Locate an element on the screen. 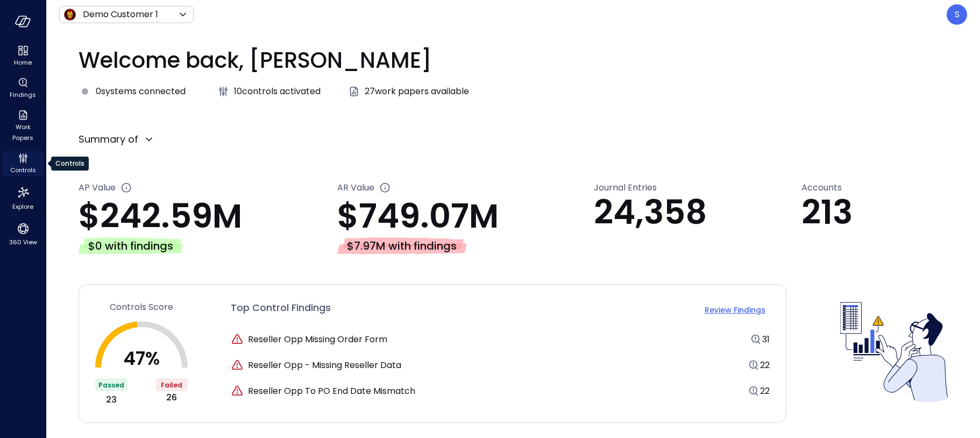 Image resolution: width=980 pixels, height=438 pixels. span: 0 systems connected is located at coordinates (140, 91).